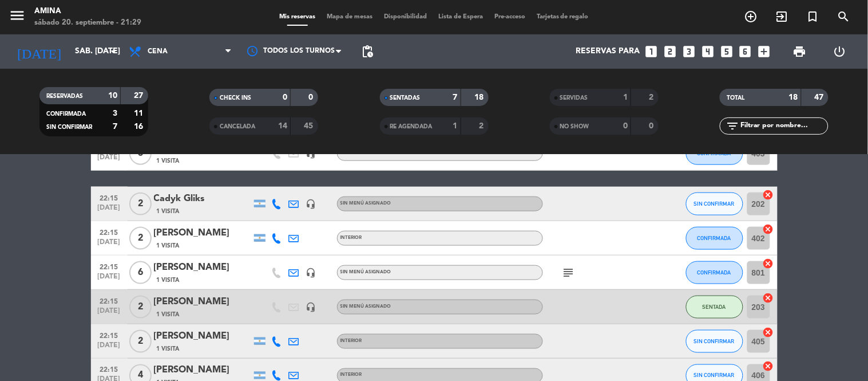  Describe the element at coordinates (562, 16) in the screenshot. I see `span: Tarjetas de regalo` at that location.